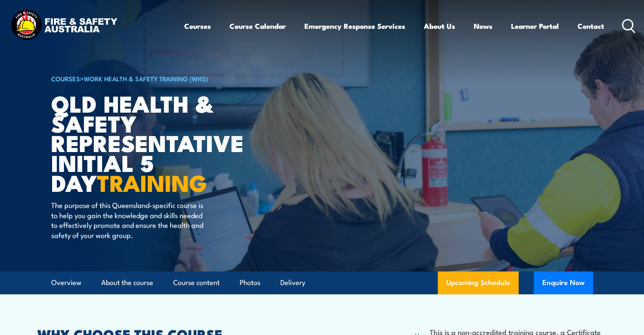 The height and width of the screenshot is (335, 644). I want to click on a: Emergency Response Services, so click(355, 26).